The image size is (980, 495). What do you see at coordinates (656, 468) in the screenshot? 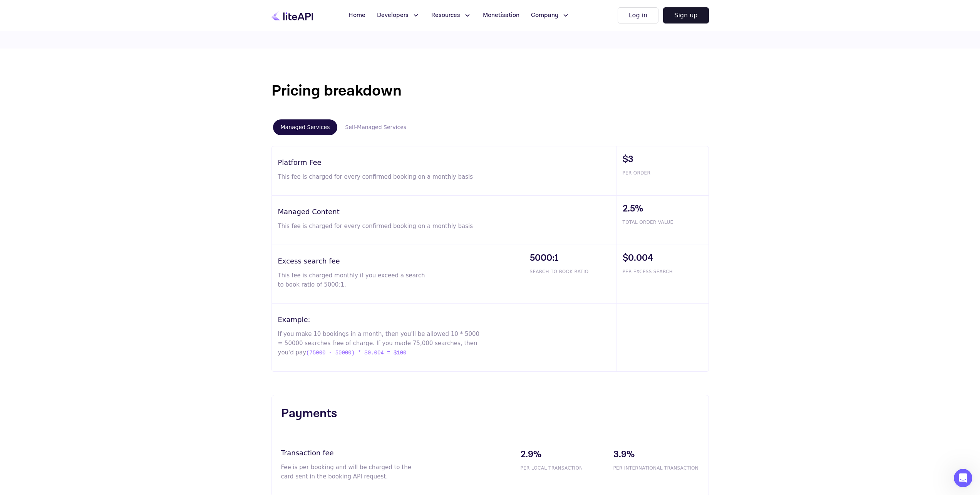
I see `span: PER INTERNATIONAL TRANSACTION` at bounding box center [656, 468].